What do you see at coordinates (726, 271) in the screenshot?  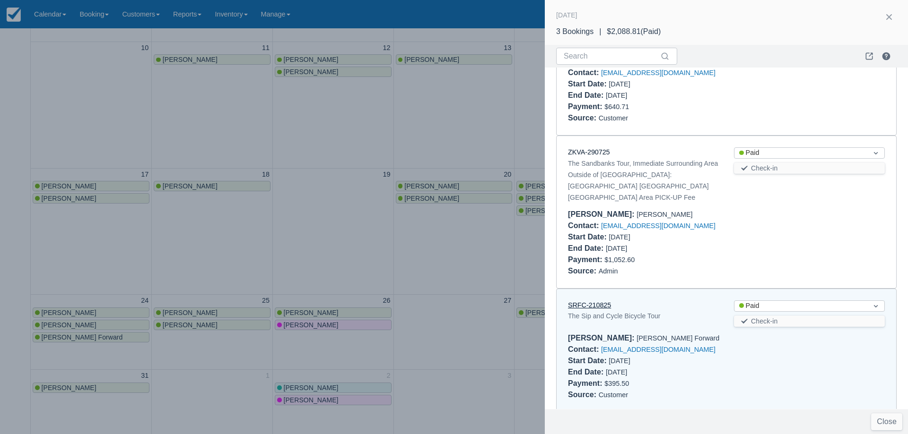 I see `div: Admin` at bounding box center [726, 271].